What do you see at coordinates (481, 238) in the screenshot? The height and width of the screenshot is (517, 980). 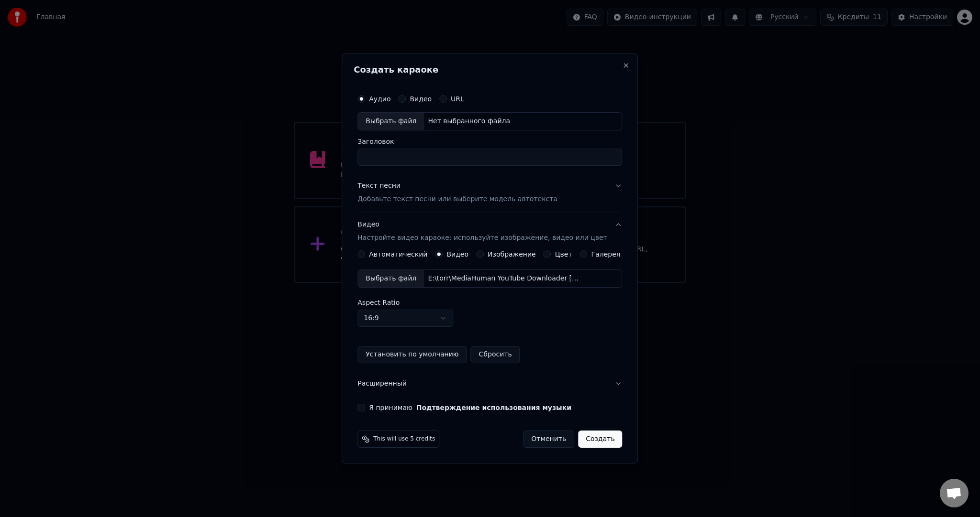 I see `p: Настройте видео караоке: используйте изображение, видео или цвет` at bounding box center [481, 238].